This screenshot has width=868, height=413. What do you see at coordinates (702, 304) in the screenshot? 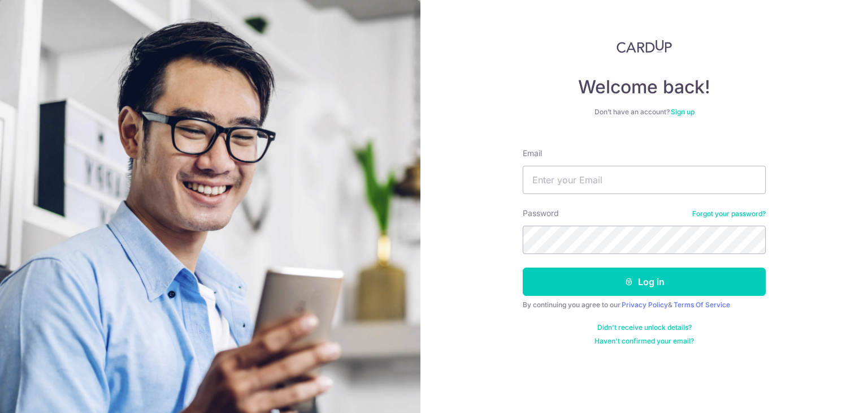
I see `a: Terms Of Service` at bounding box center [702, 304].